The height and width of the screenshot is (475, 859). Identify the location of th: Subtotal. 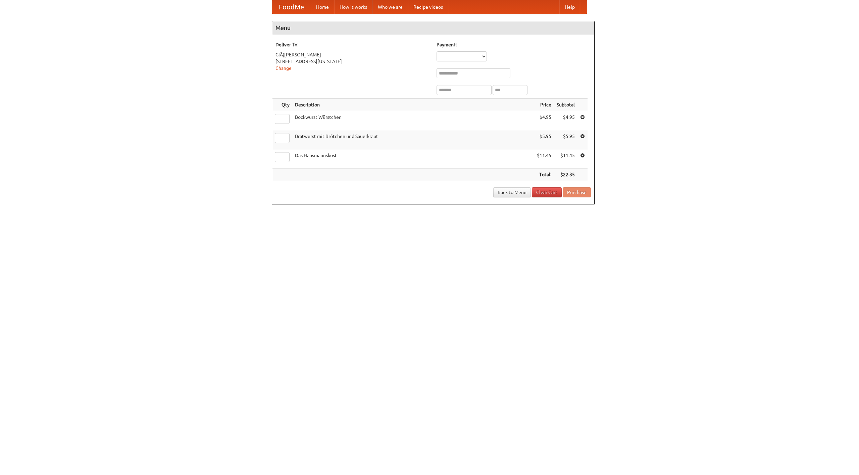
(566, 105).